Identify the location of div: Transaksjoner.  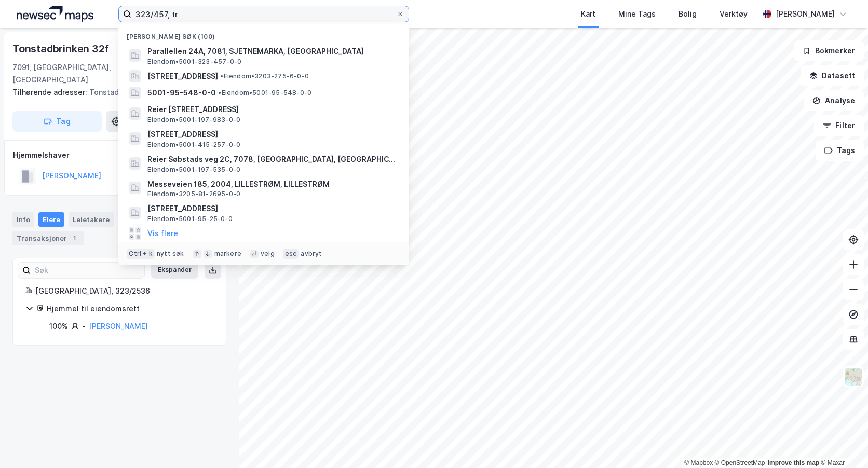
(48, 238).